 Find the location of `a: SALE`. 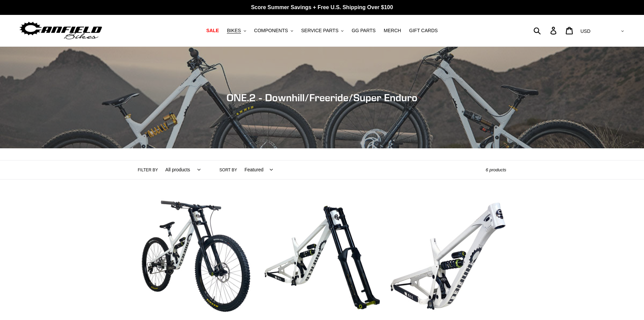

a: SALE is located at coordinates (213, 30).